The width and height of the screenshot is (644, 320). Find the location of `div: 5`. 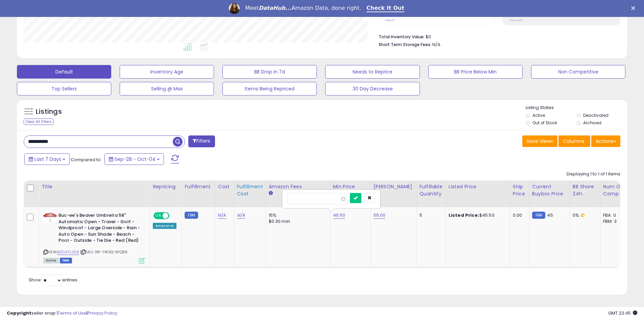

div: 5 is located at coordinates (430, 215).